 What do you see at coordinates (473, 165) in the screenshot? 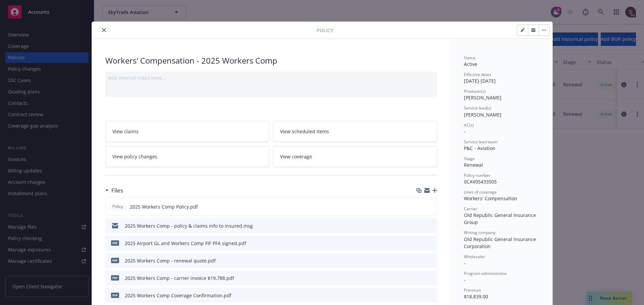
I see `span: Renewal` at bounding box center [473, 165].